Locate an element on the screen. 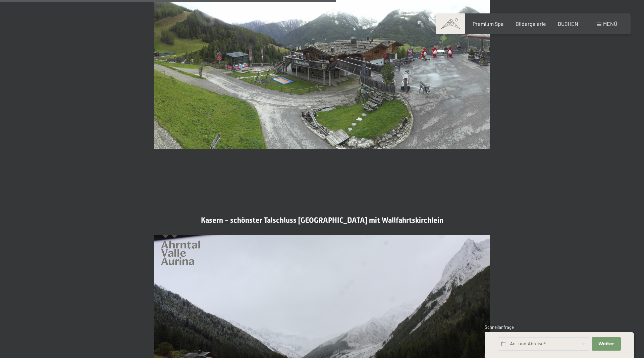  a: BUCHEN is located at coordinates (568, 23).